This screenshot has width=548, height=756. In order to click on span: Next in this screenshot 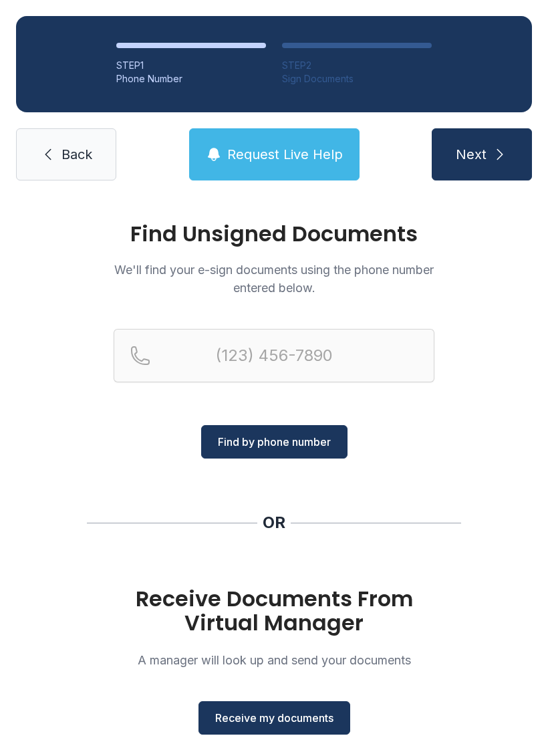, I will do `click(472, 155)`.